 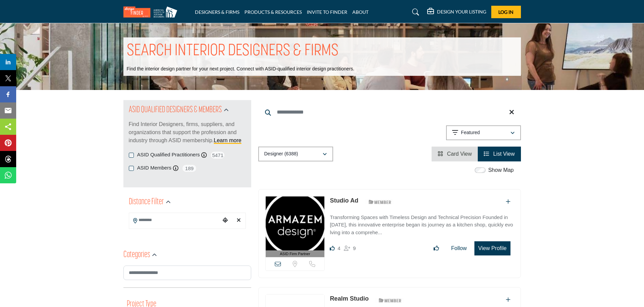 I want to click on img: Studio Ad, so click(x=295, y=223).